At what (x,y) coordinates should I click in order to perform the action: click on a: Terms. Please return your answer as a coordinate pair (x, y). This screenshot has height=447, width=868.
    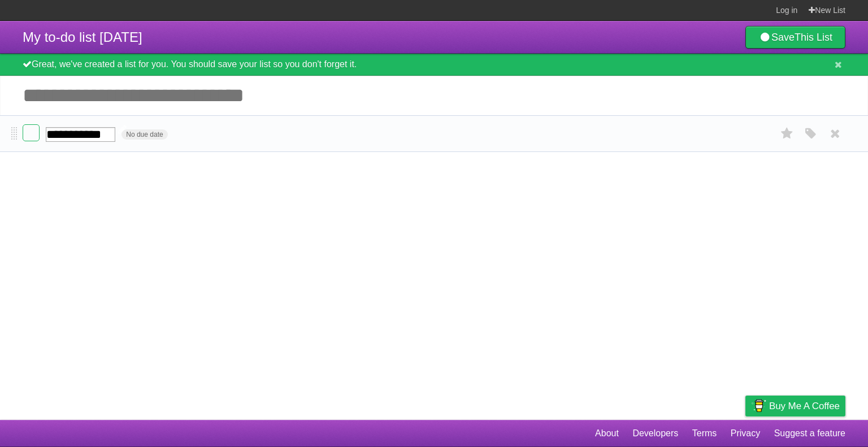
    Looking at the image, I should click on (704, 433).